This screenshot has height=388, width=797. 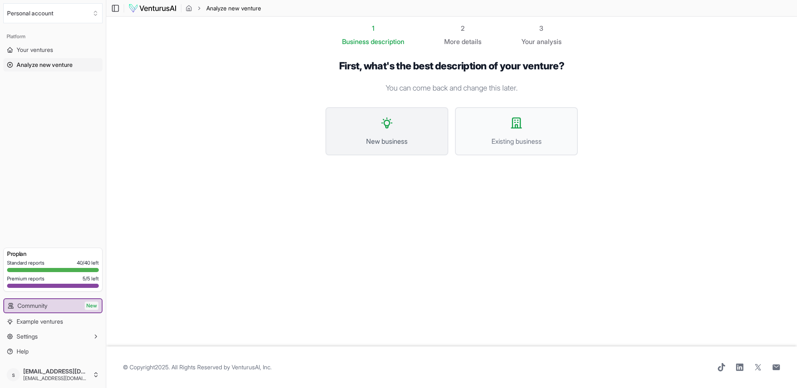 I want to click on span: analysis, so click(x=549, y=41).